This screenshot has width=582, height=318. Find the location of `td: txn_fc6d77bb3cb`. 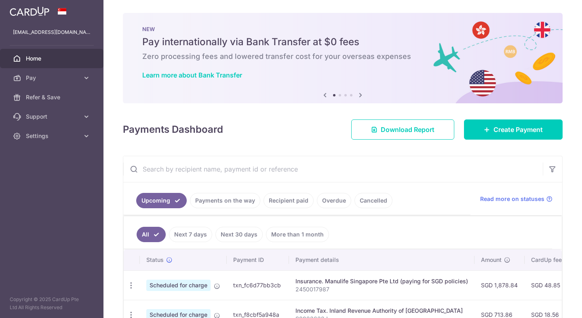

td: txn_fc6d77bb3cb is located at coordinates (258, 285).